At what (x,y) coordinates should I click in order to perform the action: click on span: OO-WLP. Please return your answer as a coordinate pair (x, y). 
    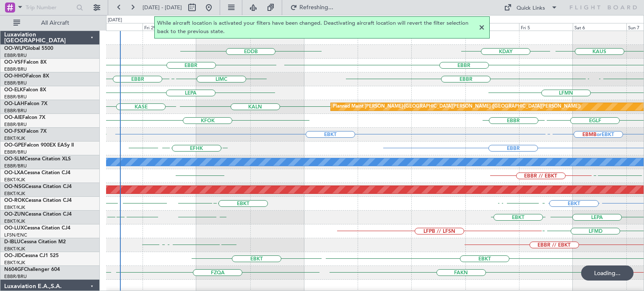
    Looking at the image, I should click on (14, 48).